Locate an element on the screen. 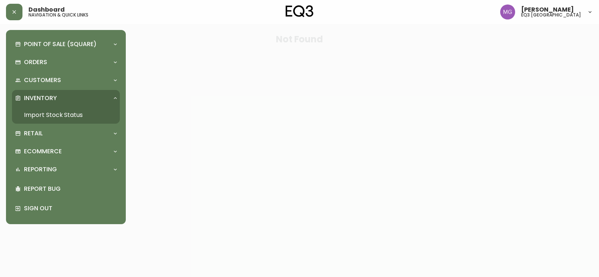 The width and height of the screenshot is (599, 277). img: logo is located at coordinates (300, 11).